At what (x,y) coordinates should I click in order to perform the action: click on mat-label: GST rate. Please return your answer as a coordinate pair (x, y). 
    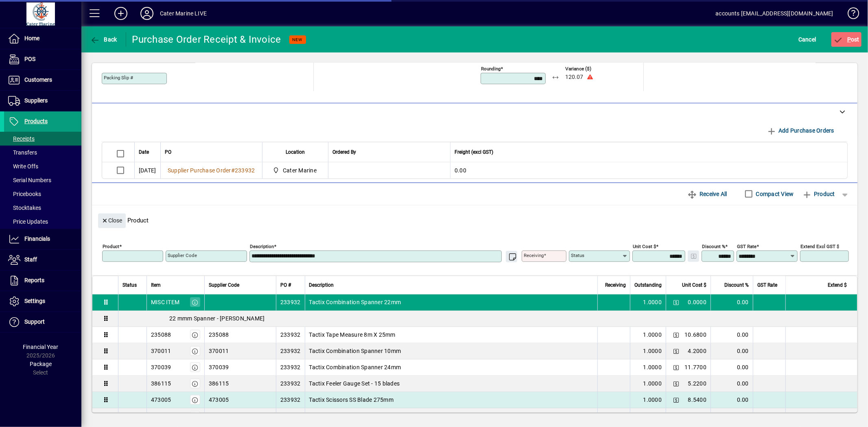
    Looking at the image, I should click on (747, 246).